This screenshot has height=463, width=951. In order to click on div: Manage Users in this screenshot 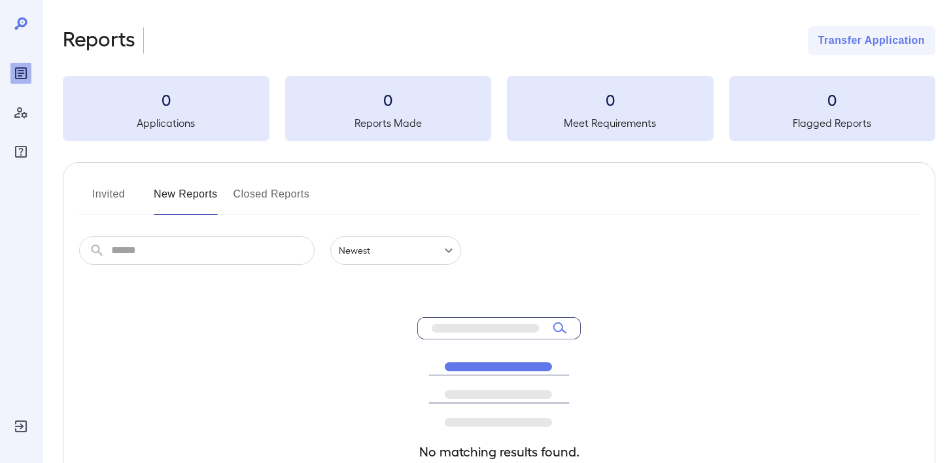, I will do `click(21, 113)`.